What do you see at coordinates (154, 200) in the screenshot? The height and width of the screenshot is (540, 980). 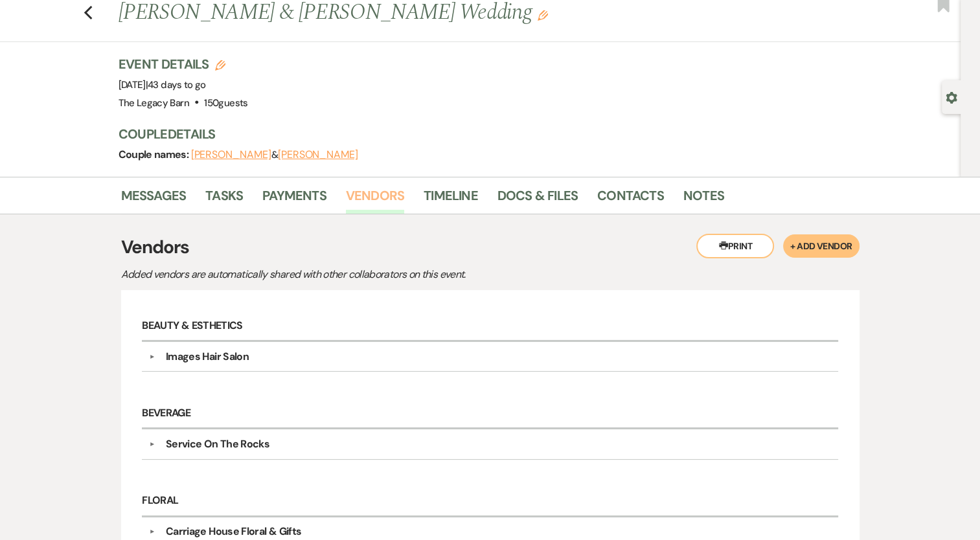 I see `a: Messages` at bounding box center [154, 200].